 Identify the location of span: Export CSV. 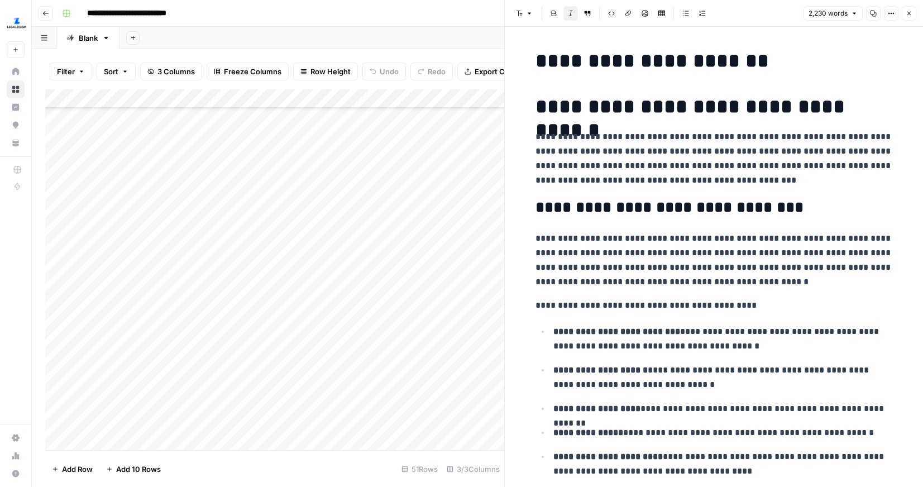
(494, 71).